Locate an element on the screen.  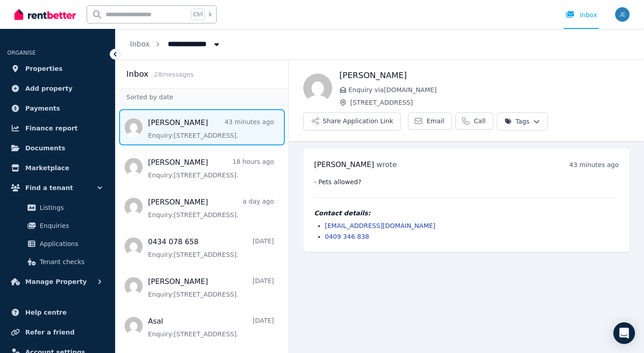
div: Sorted by date is located at coordinates (201, 97).